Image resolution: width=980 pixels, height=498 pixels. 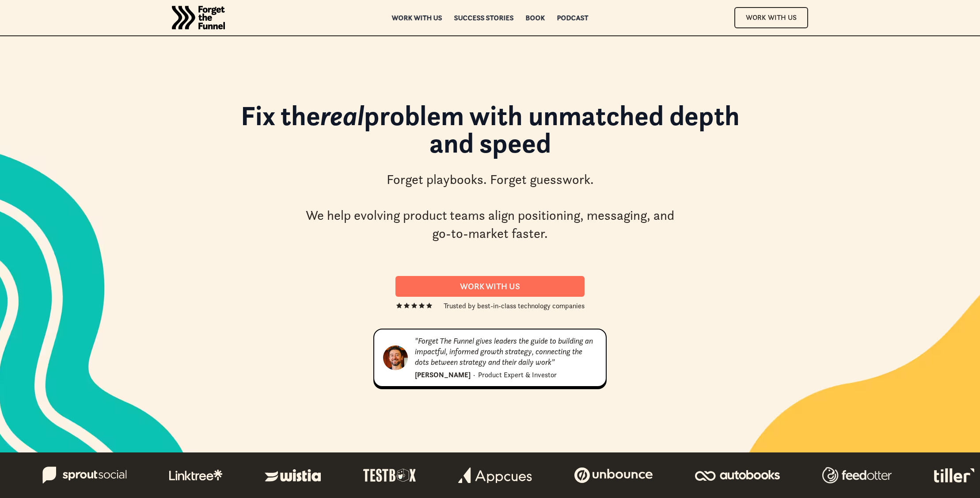 What do you see at coordinates (536, 18) in the screenshot?
I see `div: Book` at bounding box center [536, 18].